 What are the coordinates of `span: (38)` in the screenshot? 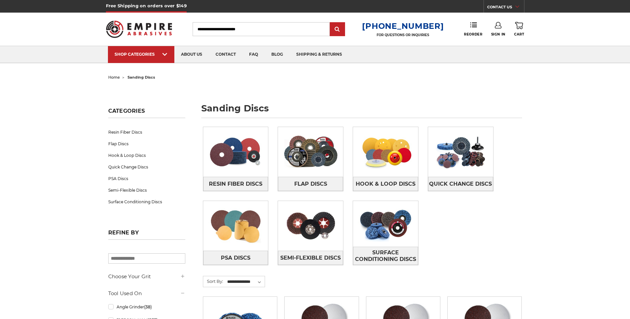 It's located at (148, 307).